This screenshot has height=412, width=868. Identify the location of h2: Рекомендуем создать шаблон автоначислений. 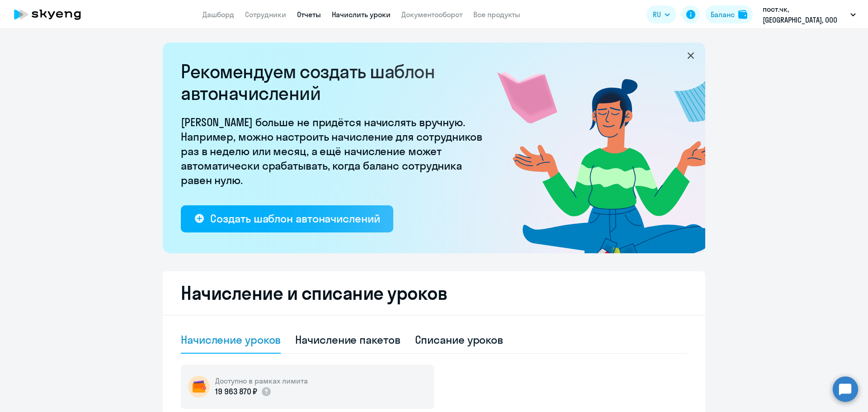
(335, 83).